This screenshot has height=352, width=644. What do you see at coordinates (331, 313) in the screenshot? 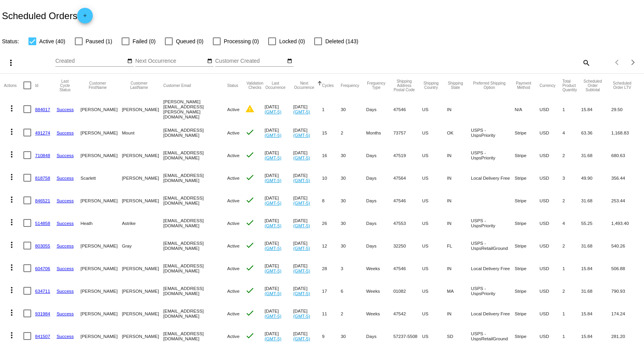
I see `mat-cell: 11` at bounding box center [331, 313].